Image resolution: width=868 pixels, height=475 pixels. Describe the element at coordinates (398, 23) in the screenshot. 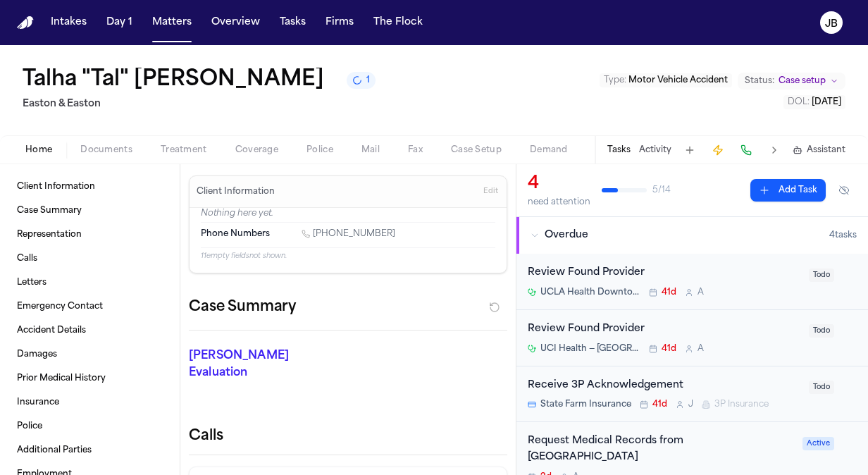

I see `button: The Flock` at that location.